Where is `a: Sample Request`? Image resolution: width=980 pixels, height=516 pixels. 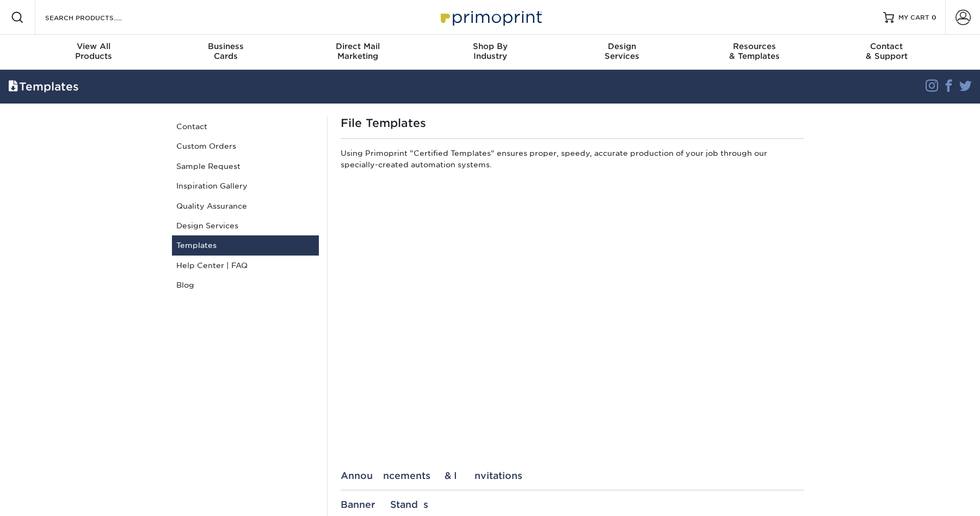 a: Sample Request is located at coordinates (245, 166).